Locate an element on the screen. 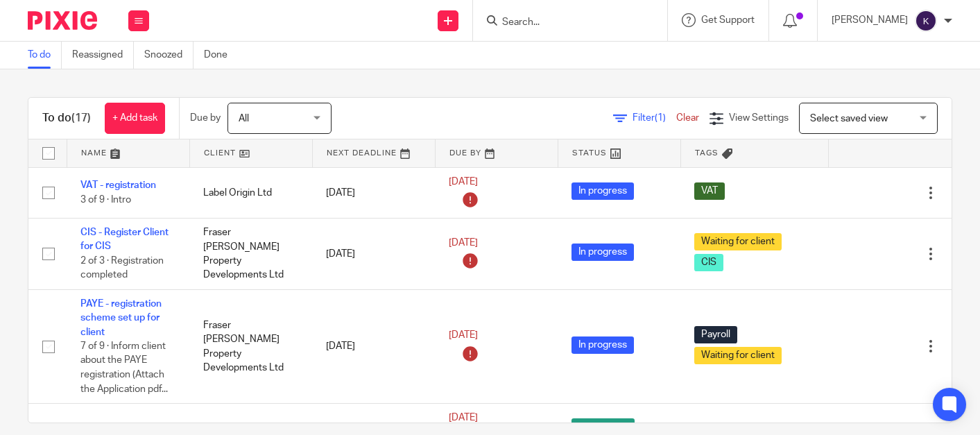 The image size is (980, 435). span: (1) is located at coordinates (660, 118).